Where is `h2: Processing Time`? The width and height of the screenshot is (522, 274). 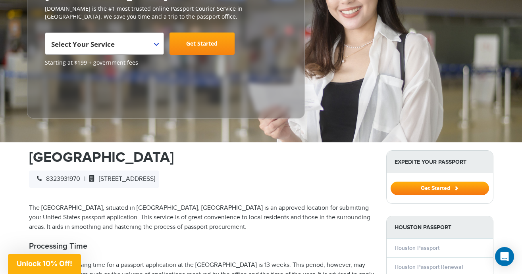 h2: Processing Time is located at coordinates (202, 247).